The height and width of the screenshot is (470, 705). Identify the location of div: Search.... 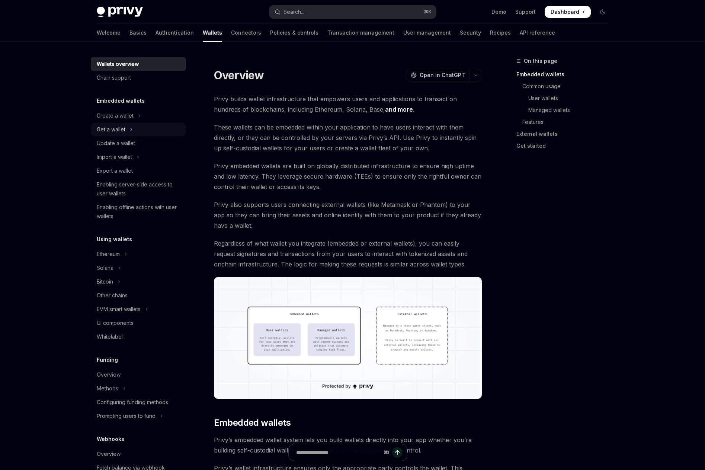
(294, 12).